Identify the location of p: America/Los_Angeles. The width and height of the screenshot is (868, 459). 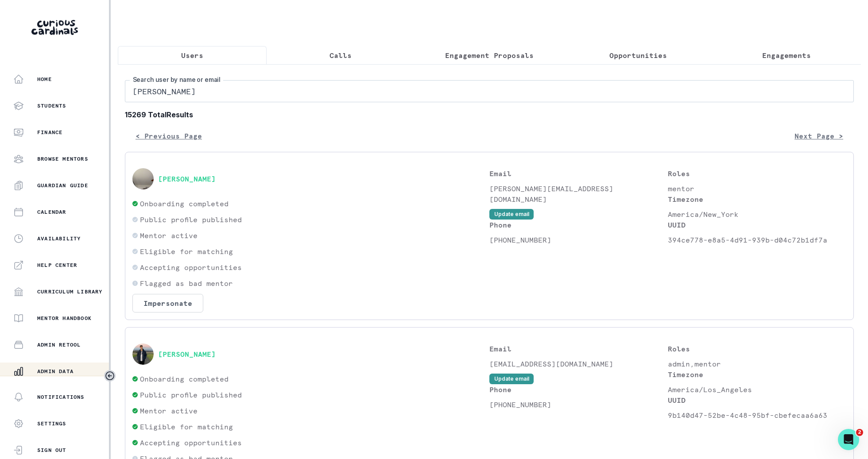
(757, 389).